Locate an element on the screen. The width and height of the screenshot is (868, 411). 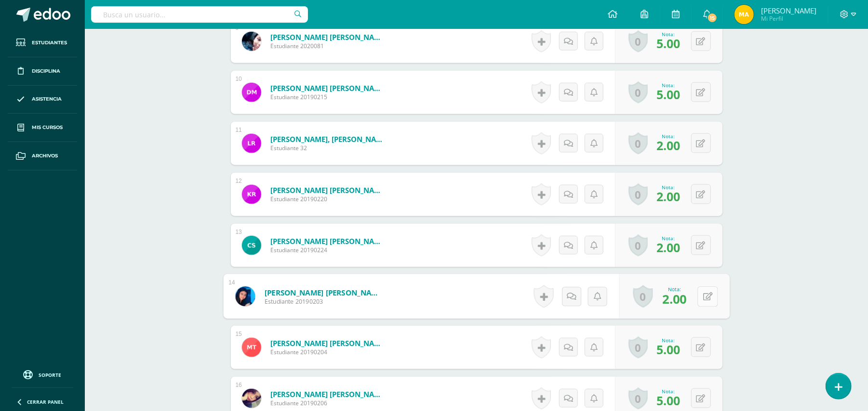
a: Disciplina is located at coordinates (42, 71).